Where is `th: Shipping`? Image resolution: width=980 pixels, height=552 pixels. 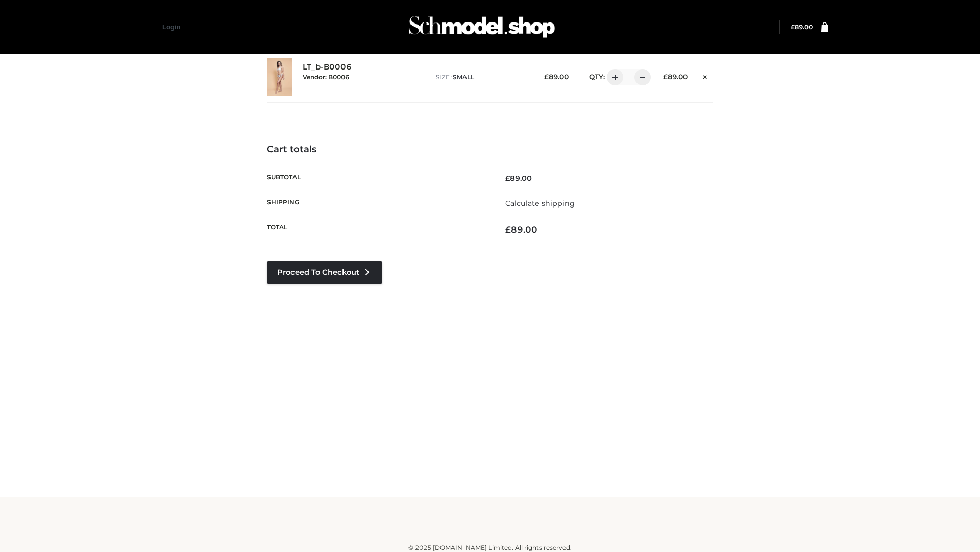
th: Shipping is located at coordinates (379, 203).